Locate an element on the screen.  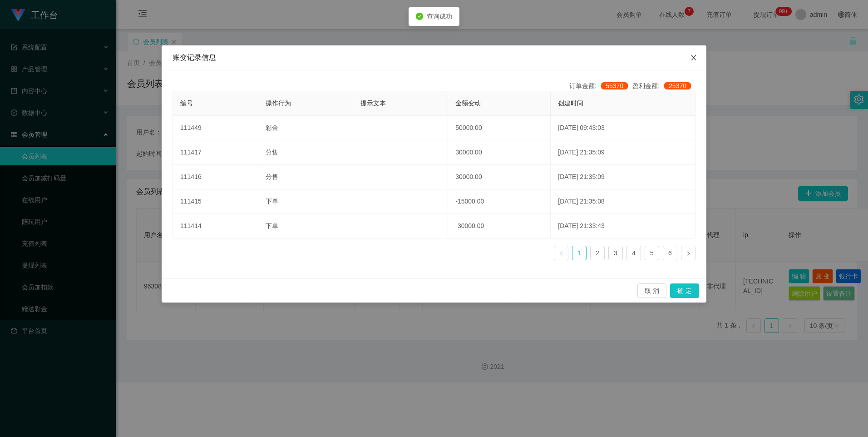
button: Close is located at coordinates (694, 58).